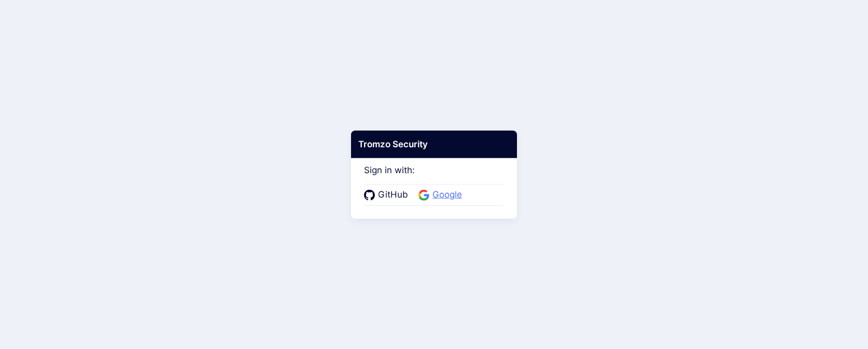 The height and width of the screenshot is (349, 868). I want to click on span: Google, so click(447, 195).